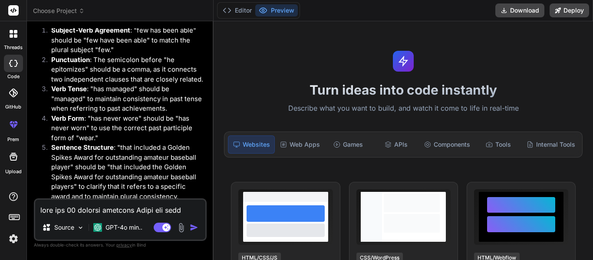  Describe the element at coordinates (181, 228) in the screenshot. I see `img: attachment` at that location.